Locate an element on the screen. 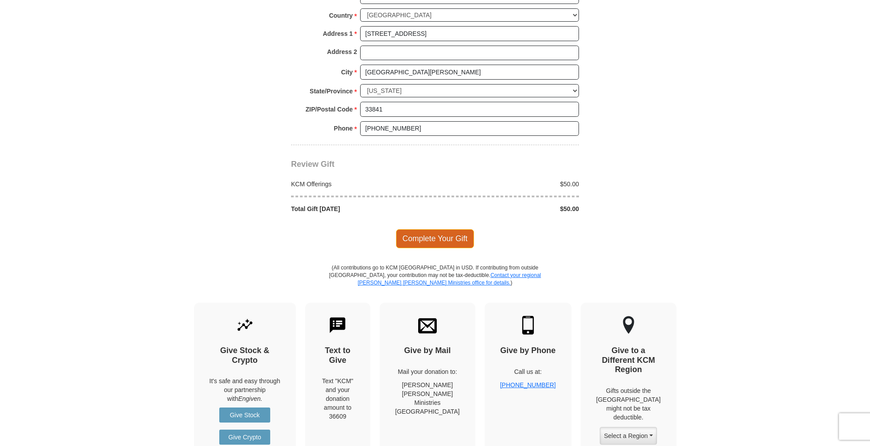 This screenshot has width=870, height=446. a: Give Crypto is located at coordinates (244, 438).